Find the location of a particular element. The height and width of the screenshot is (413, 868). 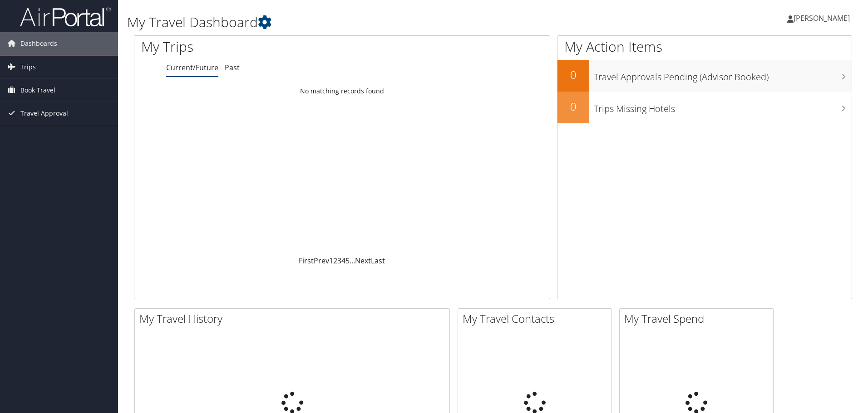

a: 1 is located at coordinates (331, 261).